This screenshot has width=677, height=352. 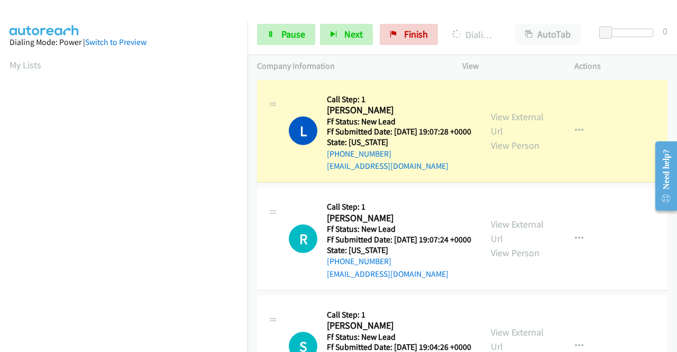 I want to click on a: Switch to Preview, so click(x=116, y=42).